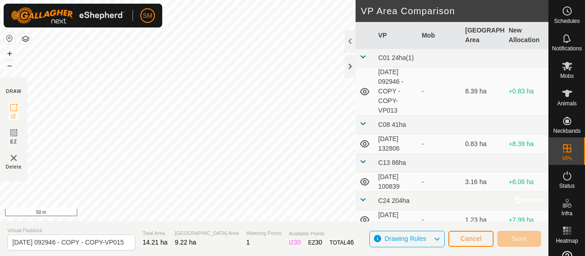 Image resolution: width=585 pixels, height=256 pixels. Describe the element at coordinates (14, 158) in the screenshot. I see `img: VP` at that location.